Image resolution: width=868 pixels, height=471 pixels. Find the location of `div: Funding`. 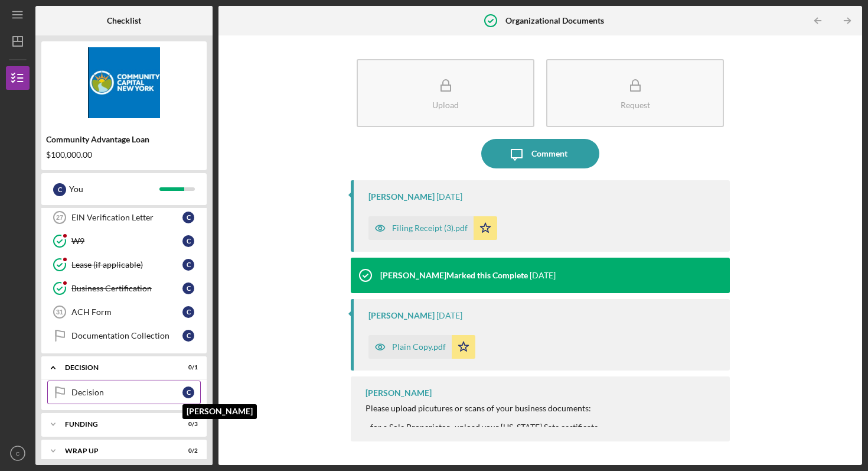

div: Funding is located at coordinates (116, 425).